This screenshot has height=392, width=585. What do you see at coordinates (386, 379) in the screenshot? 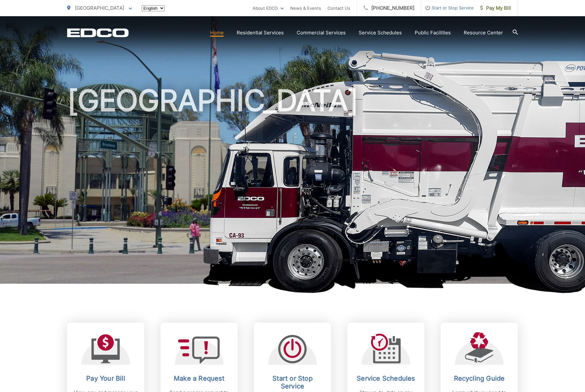
I see `h2: Service Schedules` at bounding box center [386, 379].